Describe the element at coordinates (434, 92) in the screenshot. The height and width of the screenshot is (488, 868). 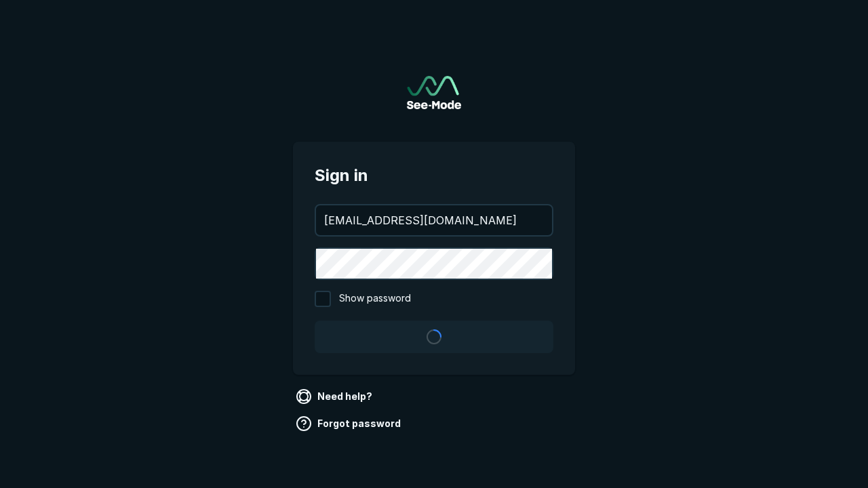
I see `a: Go to sign in` at that location.